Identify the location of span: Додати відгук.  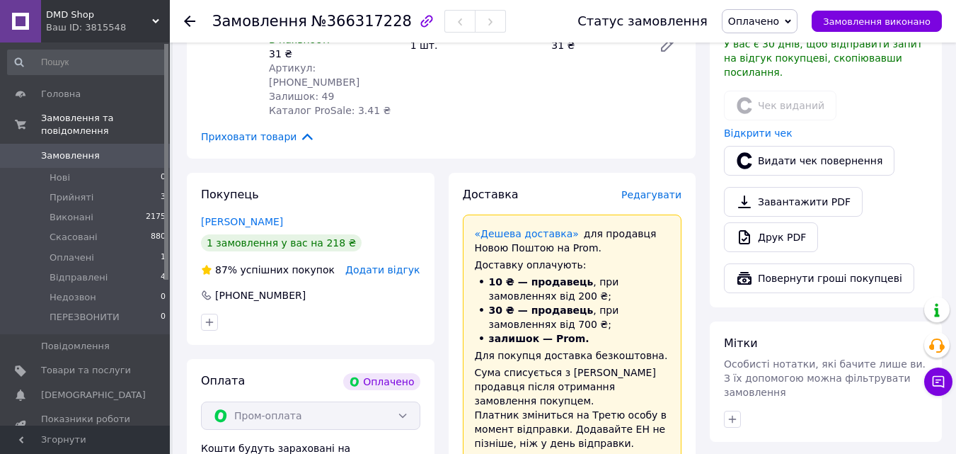
(382, 270).